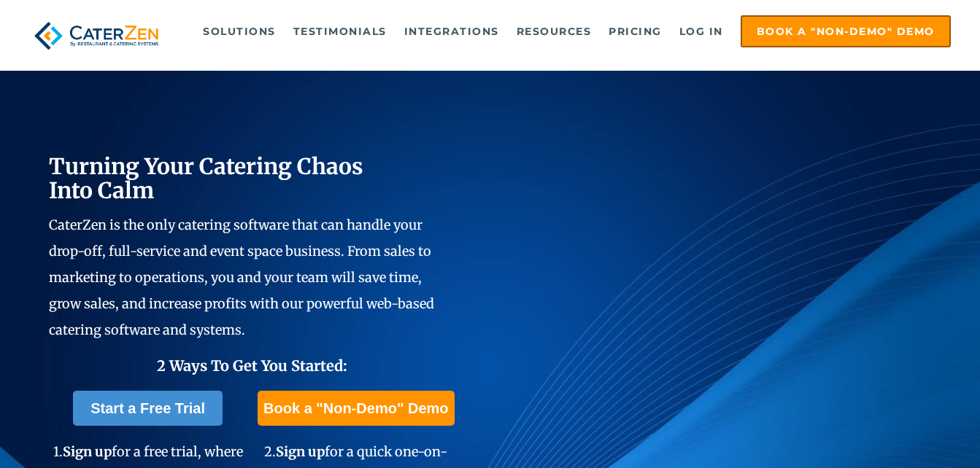 The width and height of the screenshot is (980, 468). Describe the element at coordinates (206, 178) in the screenshot. I see `span: Turning Your Catering Chaos Into Calm` at that location.